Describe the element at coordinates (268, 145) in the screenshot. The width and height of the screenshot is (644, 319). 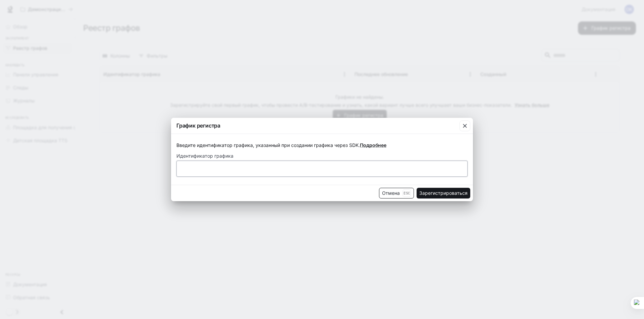
I see `font: Введите идентификатор графика, указанный при создании графика через SDK.` at that location.